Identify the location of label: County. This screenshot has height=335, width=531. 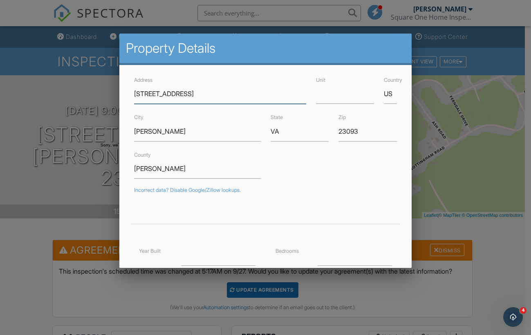
(142, 155).